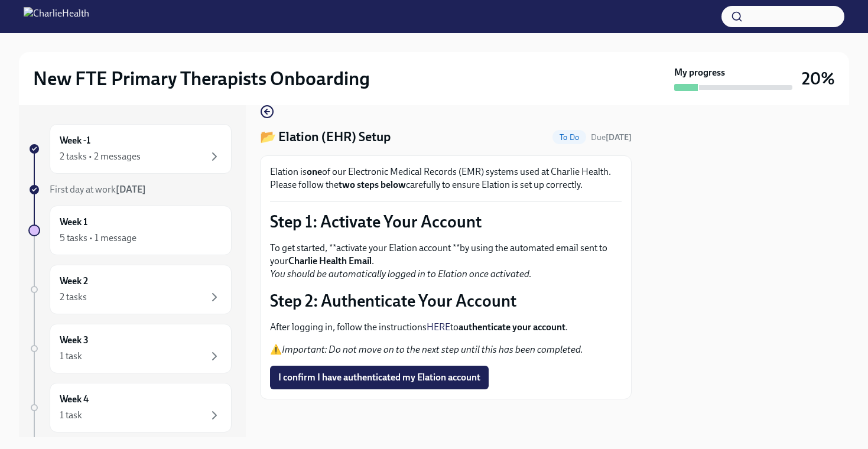 This screenshot has width=868, height=449. I want to click on button: I confirm I have authenticated my Elation account, so click(379, 377).